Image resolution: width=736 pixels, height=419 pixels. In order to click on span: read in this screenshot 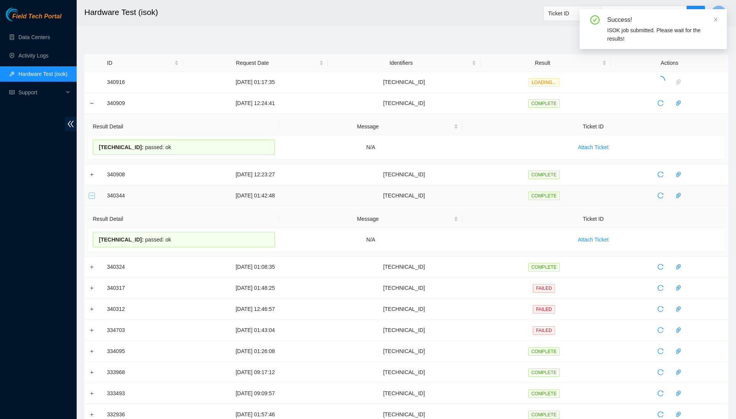, I will do `click(12, 92)`.